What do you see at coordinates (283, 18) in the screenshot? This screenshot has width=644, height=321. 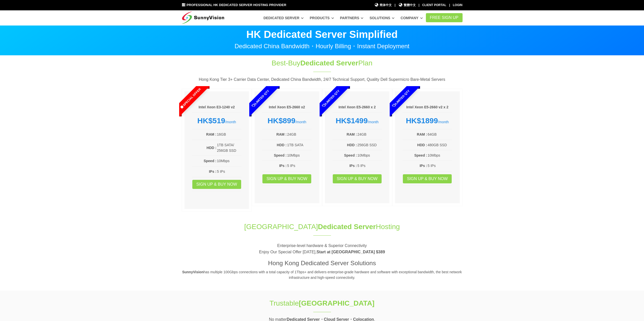 I see `a: Dedicated Server` at bounding box center [283, 18].